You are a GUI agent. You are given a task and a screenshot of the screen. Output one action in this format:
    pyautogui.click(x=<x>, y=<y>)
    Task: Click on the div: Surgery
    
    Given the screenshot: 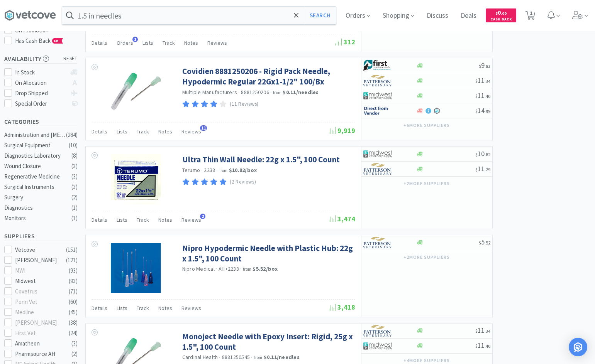 What is the action you would take?
    pyautogui.click(x=36, y=198)
    